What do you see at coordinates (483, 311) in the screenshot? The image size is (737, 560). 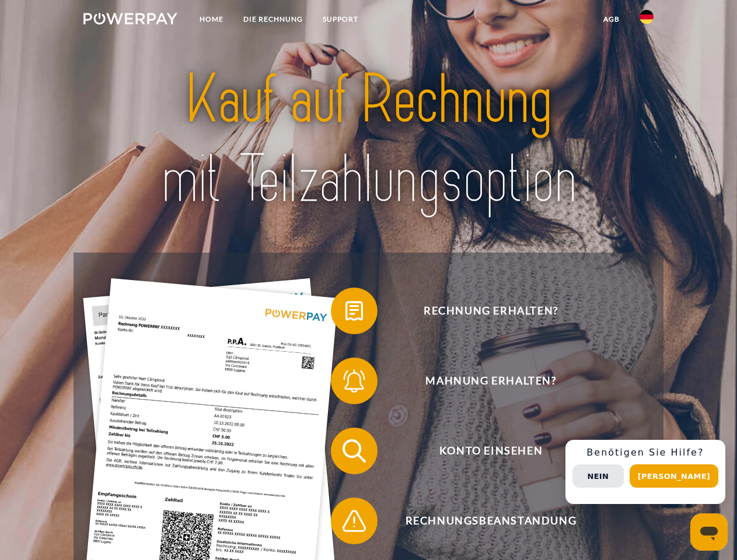 I see `button: Rechnung erhalten?` at bounding box center [483, 311].